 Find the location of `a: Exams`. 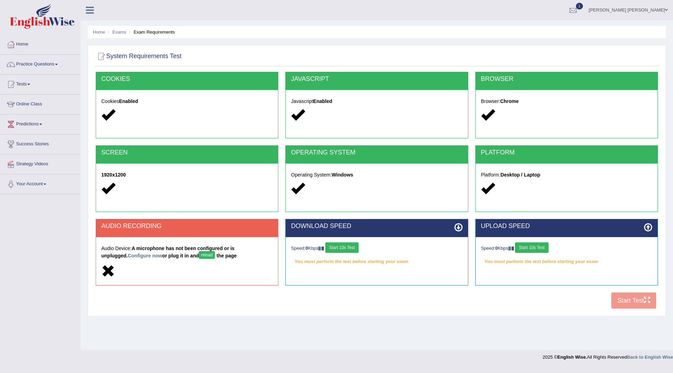

a: Exams is located at coordinates (119, 32).